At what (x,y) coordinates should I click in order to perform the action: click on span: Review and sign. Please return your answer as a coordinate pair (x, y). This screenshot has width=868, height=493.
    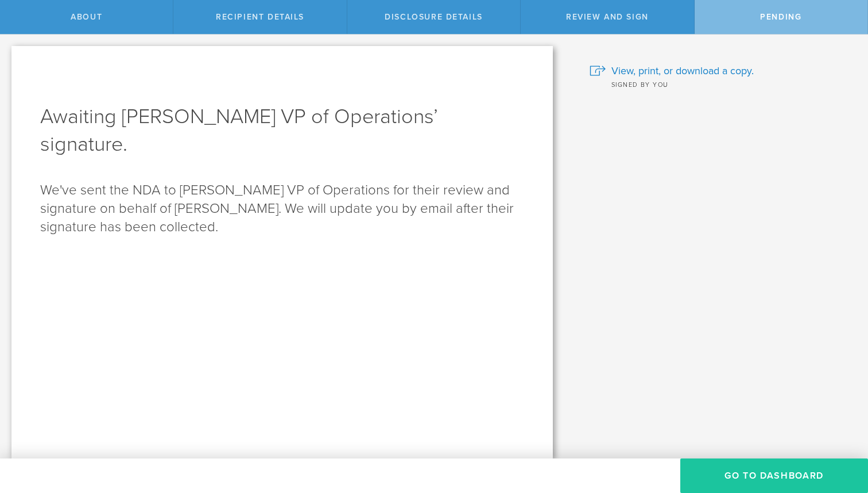
    Looking at the image, I should click on (608, 16).